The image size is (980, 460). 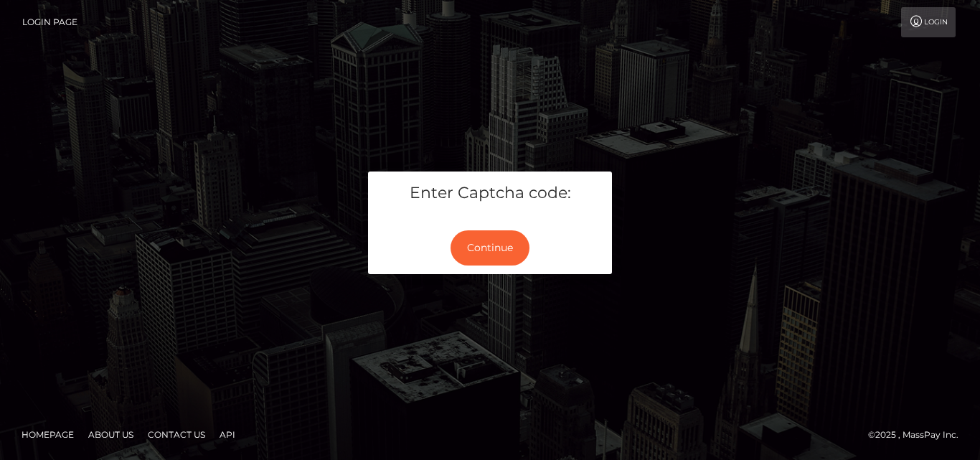 What do you see at coordinates (490, 193) in the screenshot?
I see `h5: Enter Captcha code:` at bounding box center [490, 193].